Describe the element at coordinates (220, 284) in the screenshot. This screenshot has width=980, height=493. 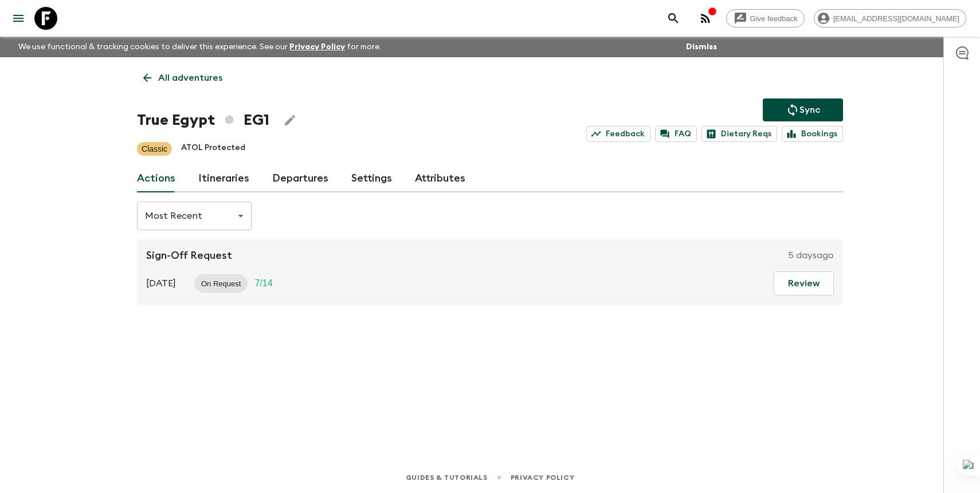
I see `span: On Request` at that location.